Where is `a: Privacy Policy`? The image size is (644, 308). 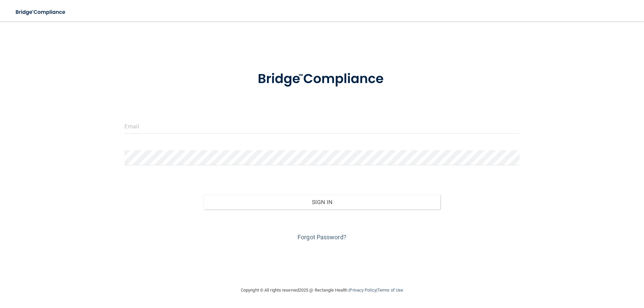 a: Privacy Policy is located at coordinates (362, 290).